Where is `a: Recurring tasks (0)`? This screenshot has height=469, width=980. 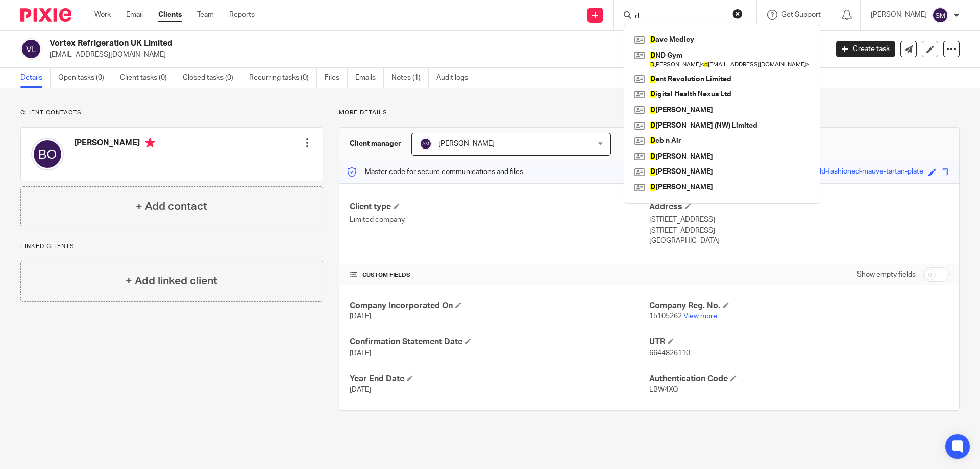
a: Recurring tasks (0) is located at coordinates (283, 78).